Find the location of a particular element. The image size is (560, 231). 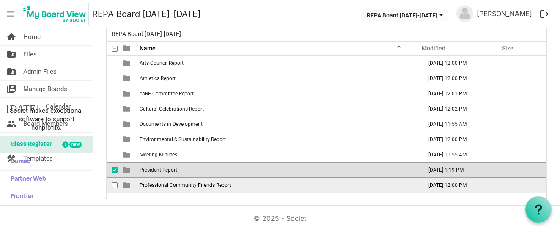

span: Admin Files is located at coordinates (40, 72).